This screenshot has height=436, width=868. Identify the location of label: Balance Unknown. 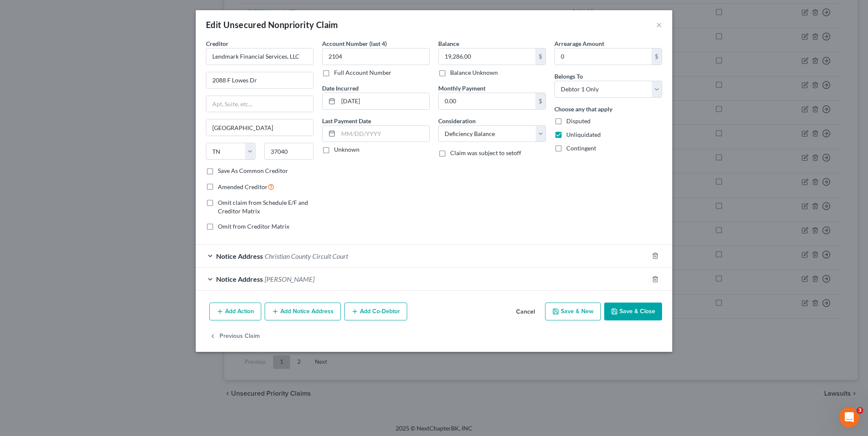
(474, 72).